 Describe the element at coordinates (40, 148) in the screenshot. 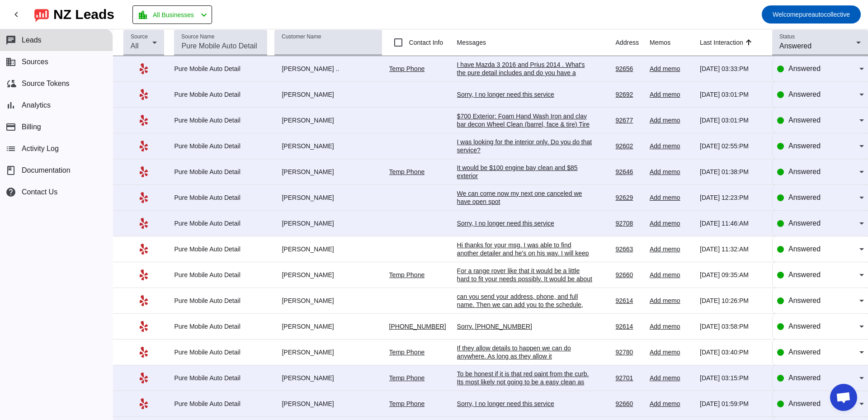

I see `span: Activity Log` at that location.